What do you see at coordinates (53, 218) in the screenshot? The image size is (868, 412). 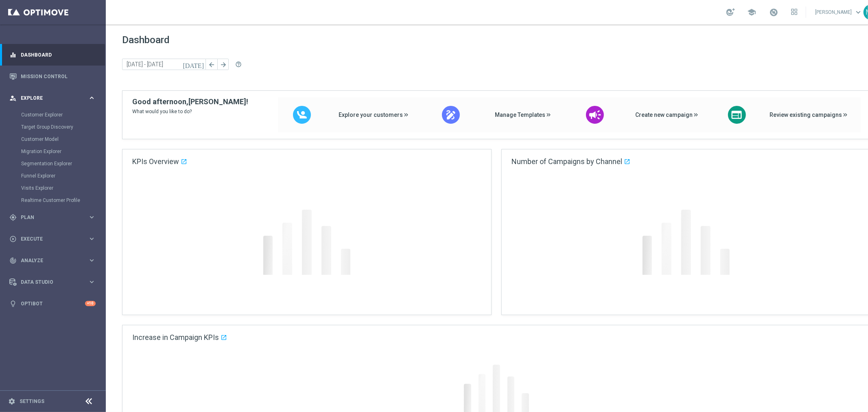 I see `div: gps_fixed Plan keyboard_arrow_right` at bounding box center [53, 218].